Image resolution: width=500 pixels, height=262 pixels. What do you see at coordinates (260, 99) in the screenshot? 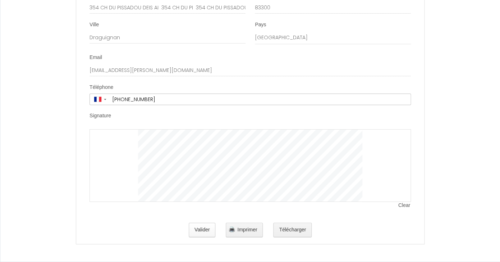
I see `input: +33 6 12 34 56 78` at bounding box center [260, 99].